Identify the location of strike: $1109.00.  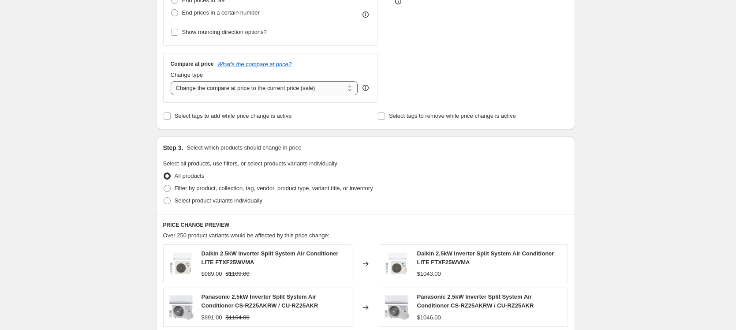
(238, 274).